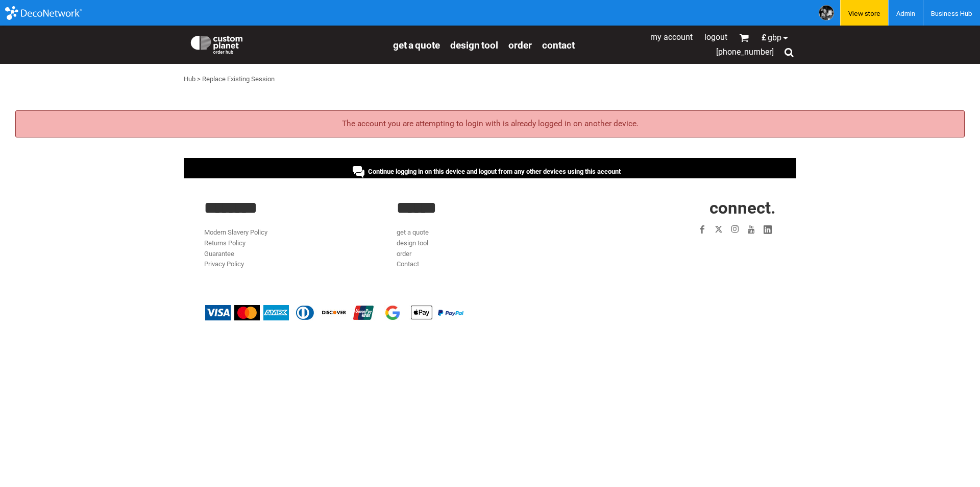  What do you see at coordinates (239, 79) in the screenshot?
I see `div: Replace Existing Session` at bounding box center [239, 79].